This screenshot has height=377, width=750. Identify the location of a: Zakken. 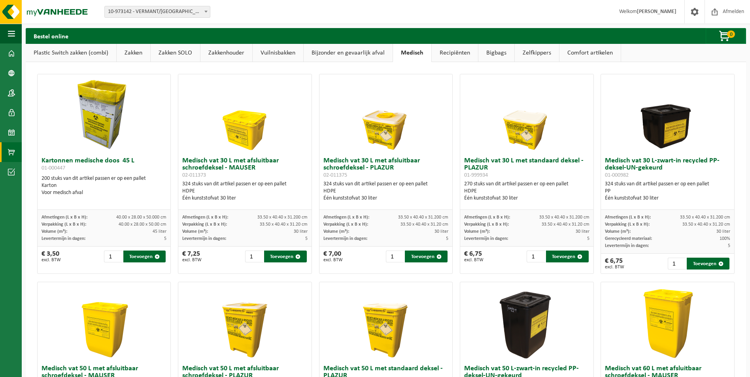
(133, 53).